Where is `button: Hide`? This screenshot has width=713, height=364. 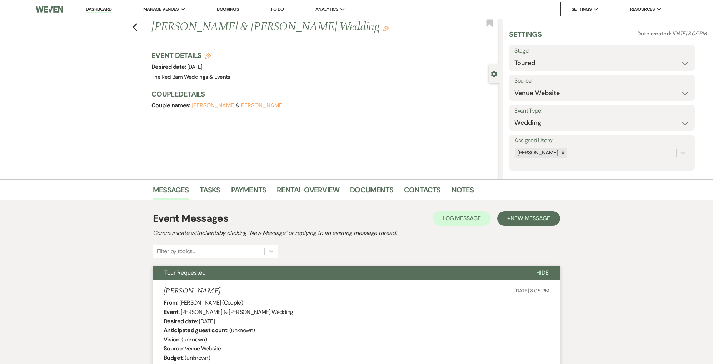 button: Hide is located at coordinates (542, 273).